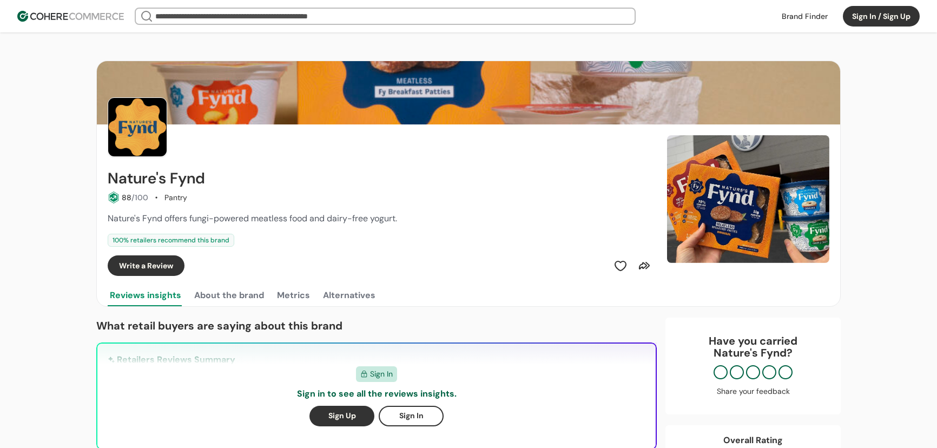  What do you see at coordinates (342, 416) in the screenshot?
I see `button: Sign Up` at bounding box center [342, 416].